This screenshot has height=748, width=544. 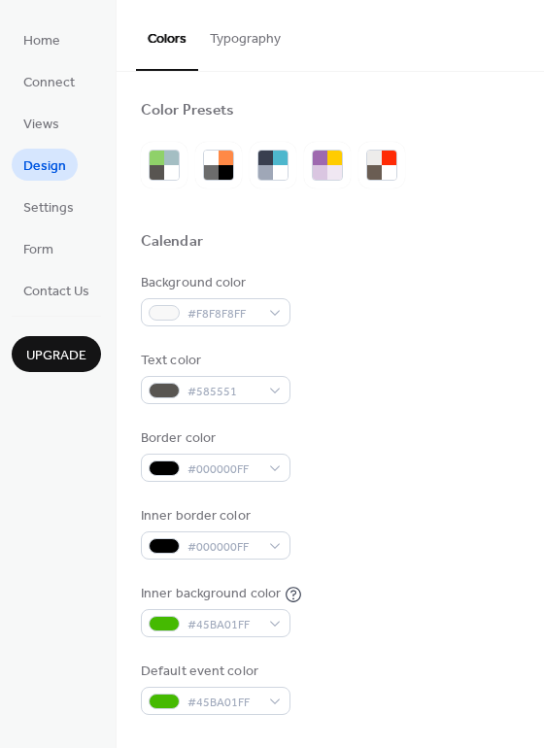 What do you see at coordinates (211, 593) in the screenshot?
I see `div: Inner background color` at bounding box center [211, 593].